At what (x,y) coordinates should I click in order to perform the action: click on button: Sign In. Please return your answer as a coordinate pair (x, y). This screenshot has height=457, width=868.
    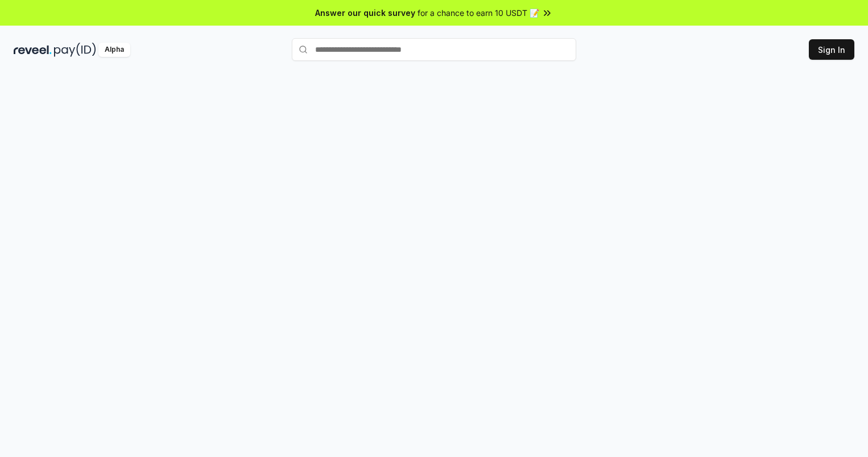
    Looking at the image, I should click on (832, 49).